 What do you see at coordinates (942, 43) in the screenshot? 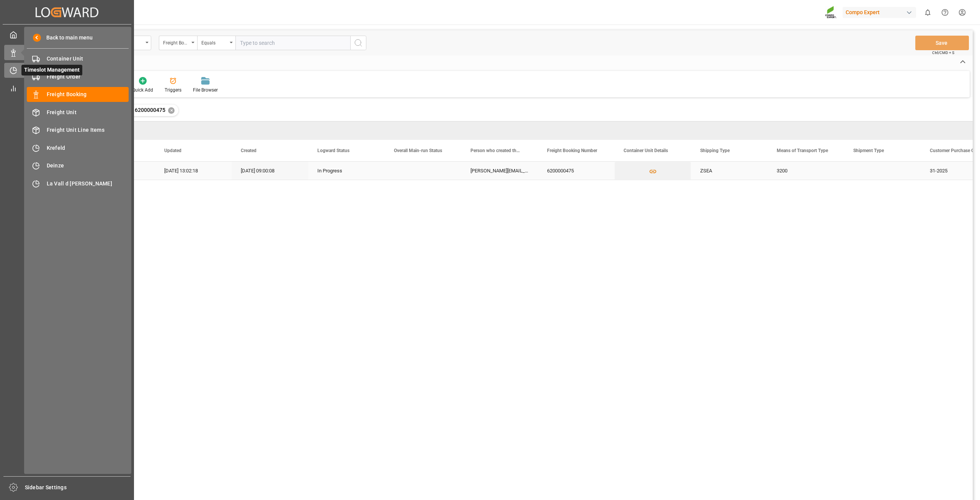
I see `button: Save` at bounding box center [942, 43].